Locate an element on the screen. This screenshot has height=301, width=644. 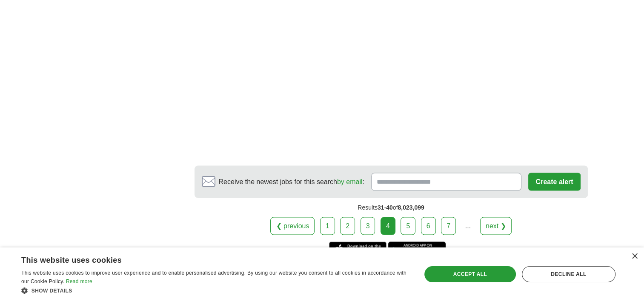
div: Show details is located at coordinates (216, 290).